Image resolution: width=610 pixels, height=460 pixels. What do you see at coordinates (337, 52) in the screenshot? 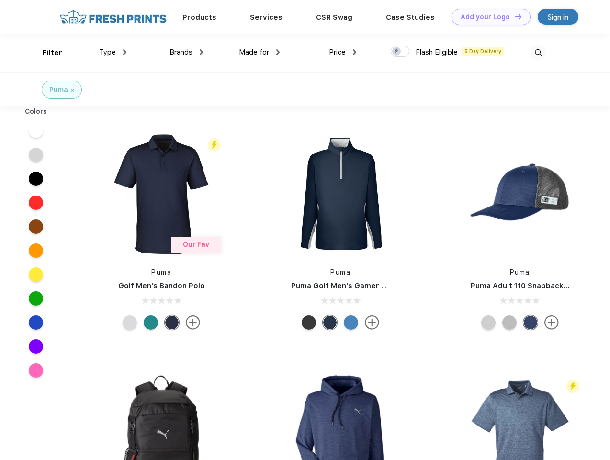
I see `span: Price` at bounding box center [337, 52].